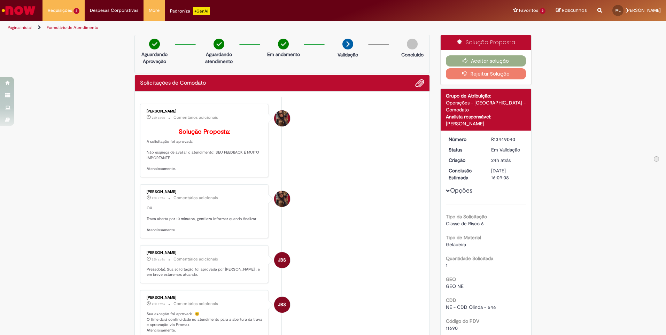  What do you see at coordinates (158, 260) in the screenshot?
I see `time: 26/08/2025 16:09:08` at bounding box center [158, 260].